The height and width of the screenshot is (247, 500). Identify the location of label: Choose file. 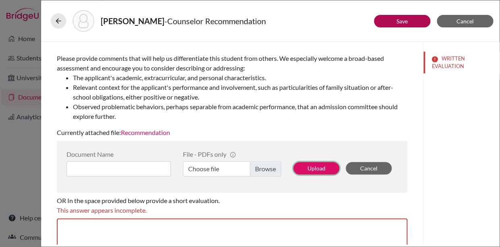
(232, 169).